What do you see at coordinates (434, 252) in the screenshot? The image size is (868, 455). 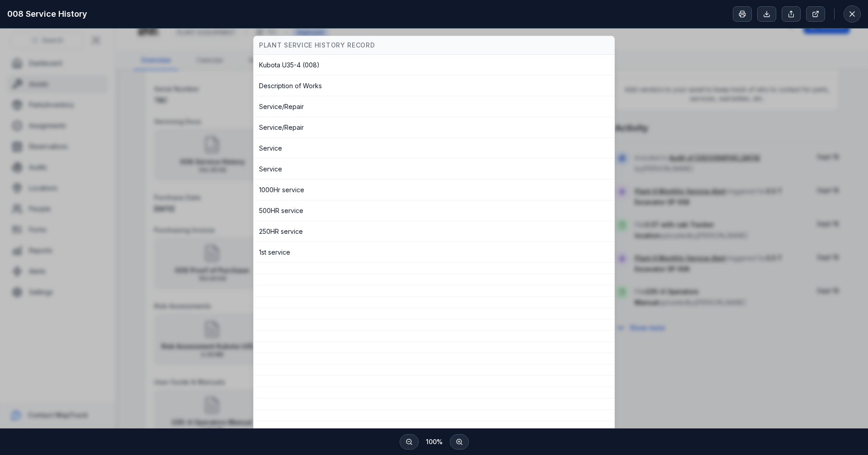 I see `div: 1st service` at bounding box center [434, 252].